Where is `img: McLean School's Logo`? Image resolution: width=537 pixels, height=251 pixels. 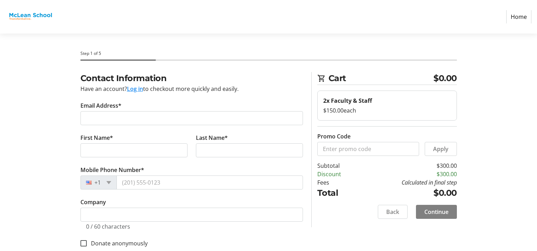 img: McLean School's Logo is located at coordinates (30, 17).